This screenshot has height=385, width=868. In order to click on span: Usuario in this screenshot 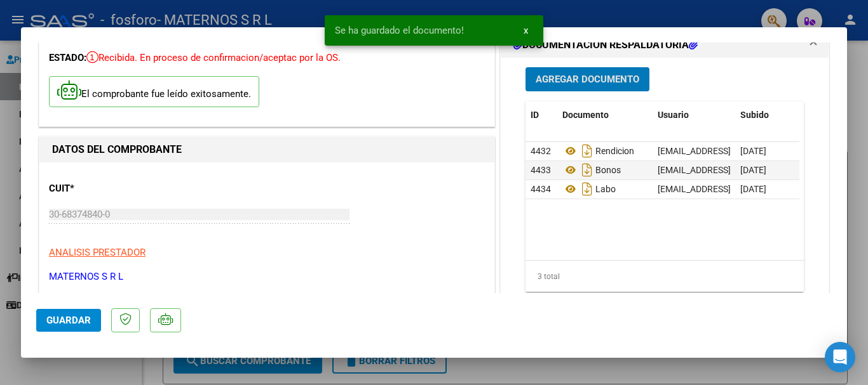, I will do `click(673, 115)`.